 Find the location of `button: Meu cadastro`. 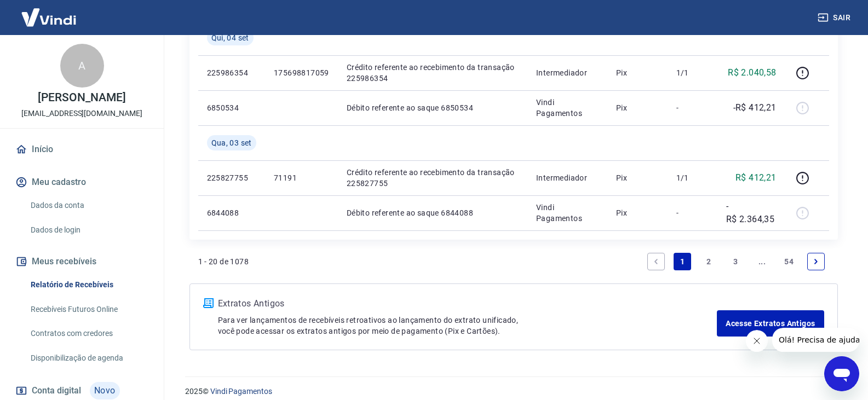

button: Meu cadastro is located at coordinates (82, 182).